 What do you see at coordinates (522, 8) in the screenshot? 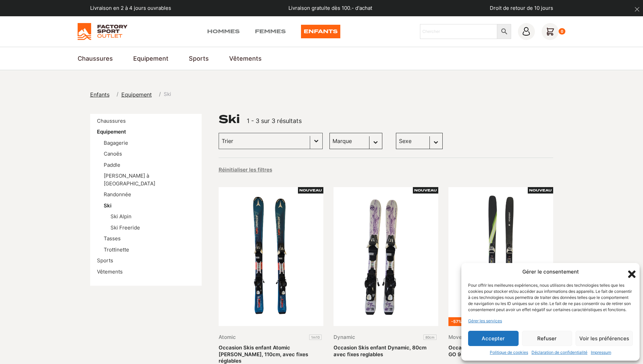
I see `p: Droit de retour de 10 jours` at bounding box center [522, 8].